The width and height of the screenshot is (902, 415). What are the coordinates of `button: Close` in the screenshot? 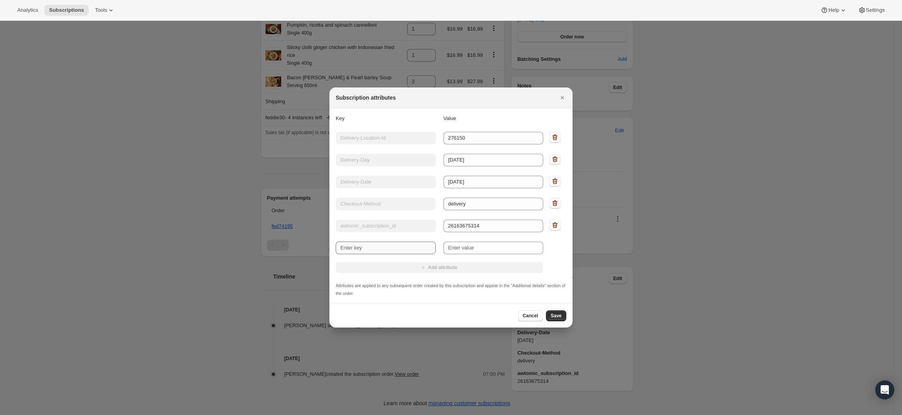 It's located at (562, 98).